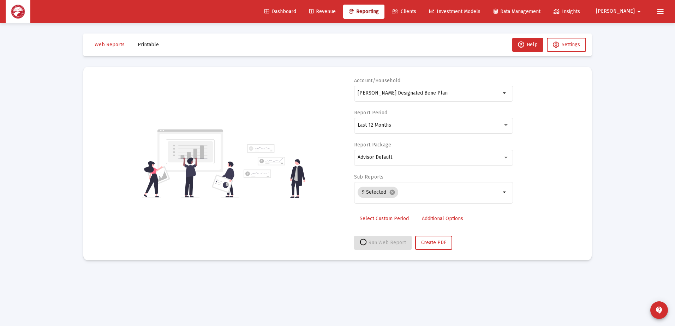 Image resolution: width=675 pixels, height=326 pixels. What do you see at coordinates (517, 12) in the screenshot?
I see `a: Data Management` at bounding box center [517, 12].